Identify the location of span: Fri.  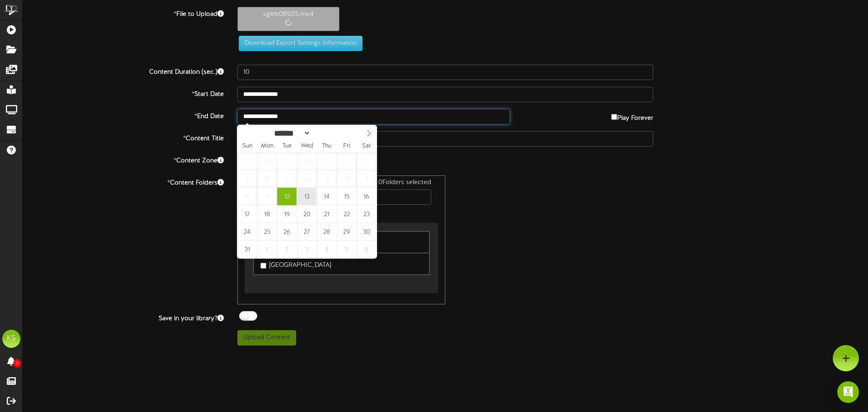
(347, 146).